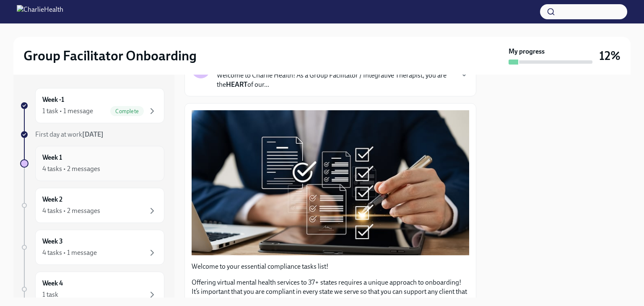 This screenshot has height=306, width=644. I want to click on h3: 12%, so click(610, 56).